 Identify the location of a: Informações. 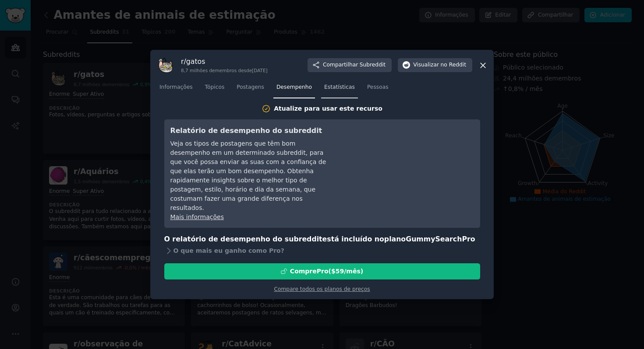
(176, 89).